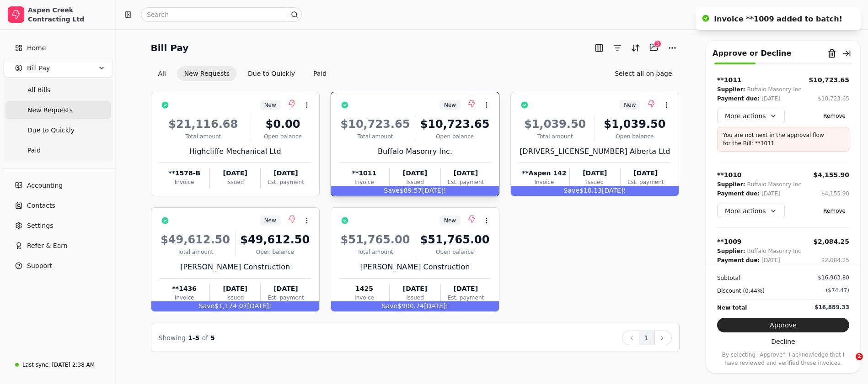 The height and width of the screenshot is (384, 868). What do you see at coordinates (860, 357) in the screenshot?
I see `span: 2` at bounding box center [860, 357].